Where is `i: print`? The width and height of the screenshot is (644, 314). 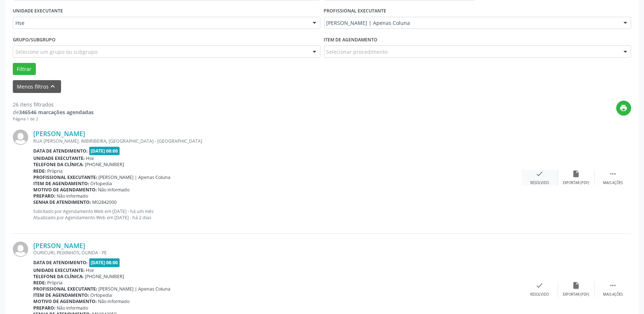
i: print is located at coordinates (623, 108).